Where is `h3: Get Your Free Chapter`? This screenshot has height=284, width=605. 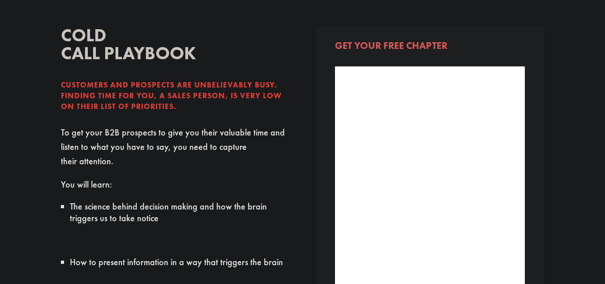
h3: Get Your Free Chapter is located at coordinates (430, 48).